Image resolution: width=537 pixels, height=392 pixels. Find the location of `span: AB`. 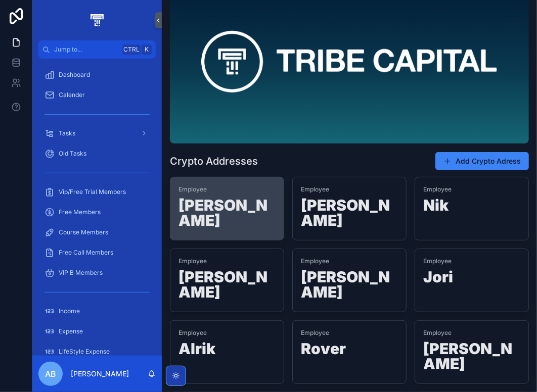

span: AB is located at coordinates (51, 374).